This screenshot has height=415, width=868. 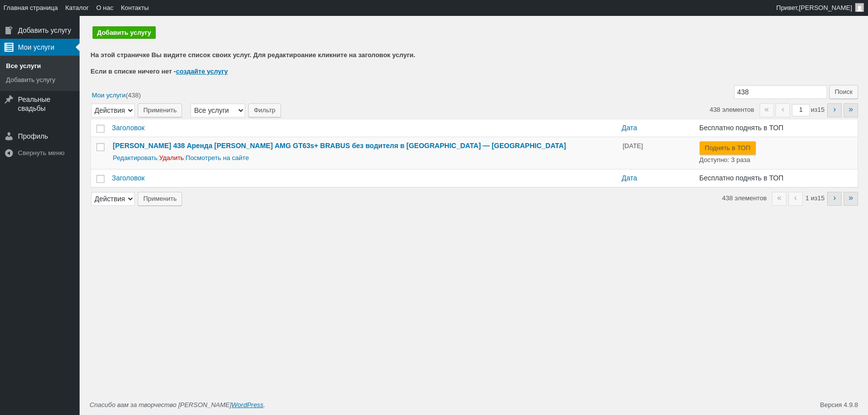 What do you see at coordinates (135, 158) in the screenshot?
I see `a: Редактировать` at bounding box center [135, 158].